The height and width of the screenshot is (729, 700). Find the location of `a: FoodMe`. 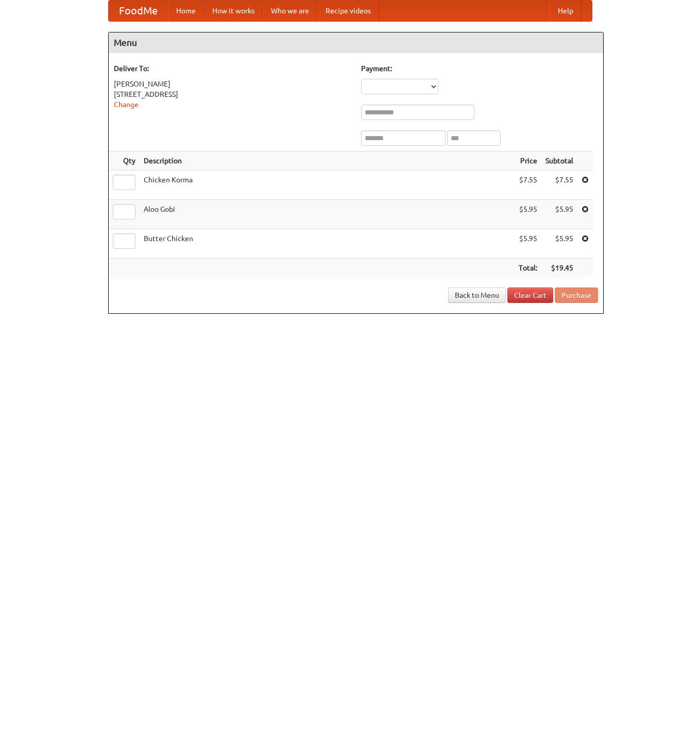

a: FoodMe is located at coordinates (138, 11).